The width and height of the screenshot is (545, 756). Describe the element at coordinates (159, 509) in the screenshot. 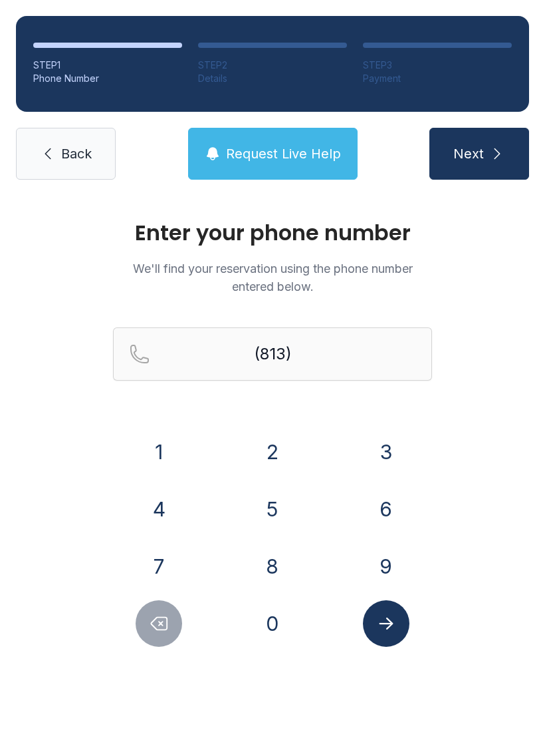

I see `button: 4` at that location.